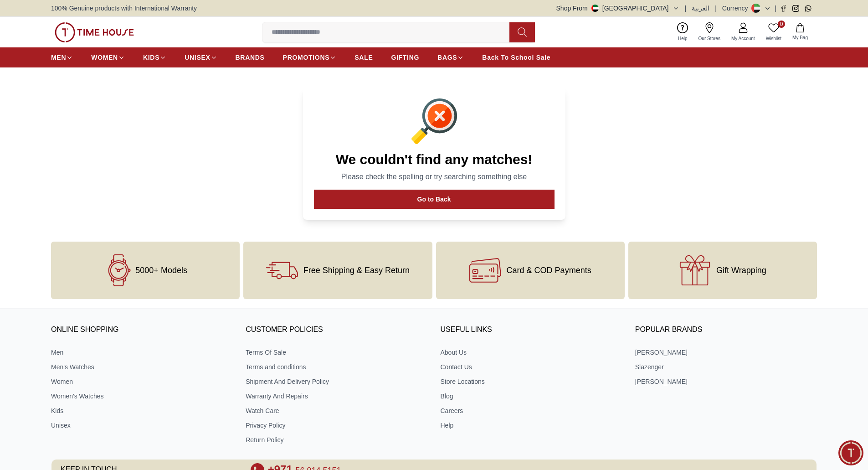 This screenshot has height=470, width=868. I want to click on a: Women's Watches, so click(142, 397).